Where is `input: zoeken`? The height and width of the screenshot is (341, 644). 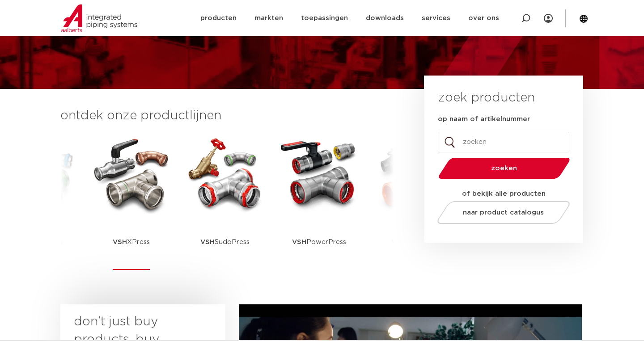 input: zoeken is located at coordinates (503, 142).